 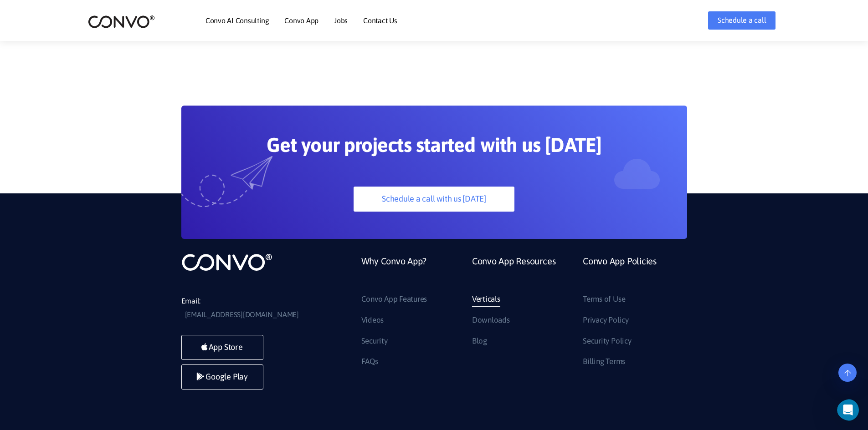 What do you see at coordinates (604, 362) in the screenshot?
I see `a: Billing Terms` at bounding box center [604, 362].